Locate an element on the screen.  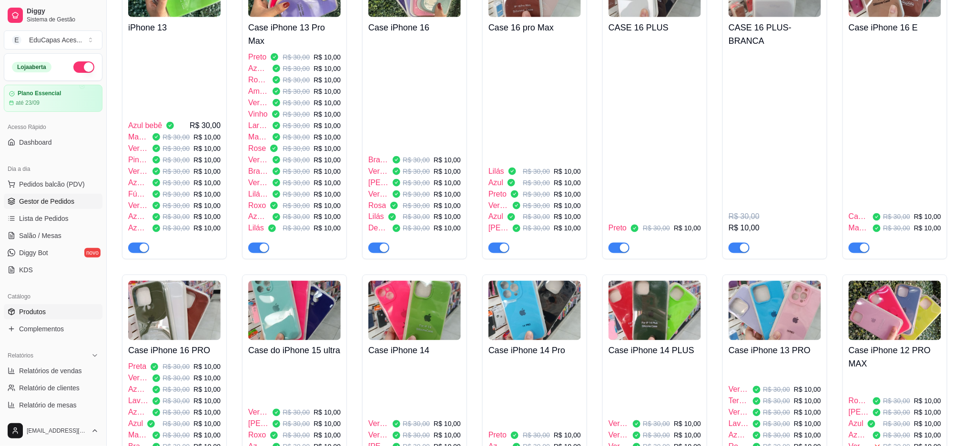
h4: Case iPhone 13 PRO is located at coordinates (775, 351).